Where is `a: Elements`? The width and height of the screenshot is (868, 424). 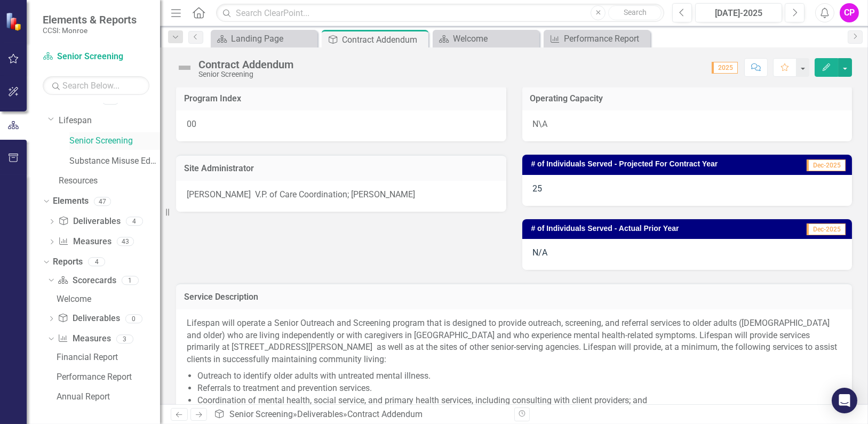
a: Elements is located at coordinates (70, 201).